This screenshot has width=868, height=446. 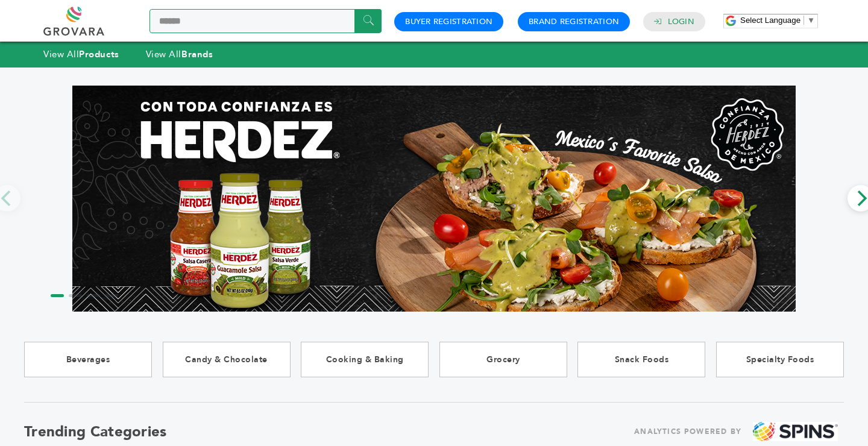 What do you see at coordinates (265, 21) in the screenshot?
I see `input: Search a product or brand...` at bounding box center [265, 21].